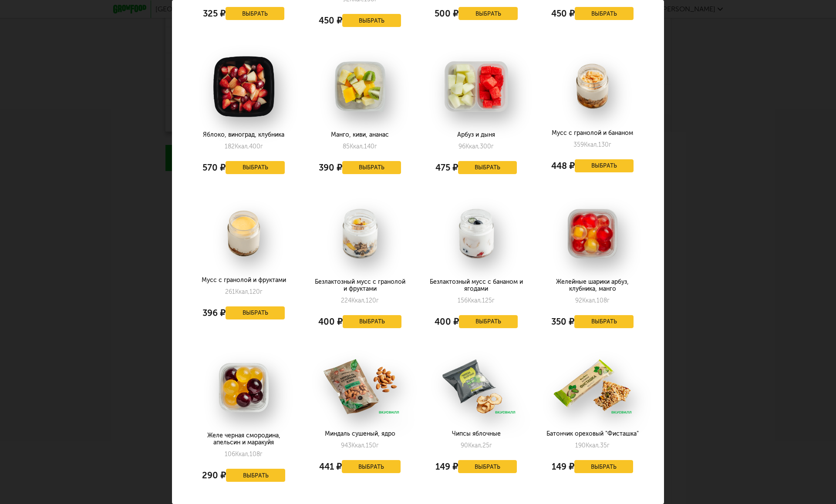 Image resolution: width=836 pixels, height=504 pixels. I want to click on div: Желейные шарики арбуз, клубника, манго, so click(592, 286).